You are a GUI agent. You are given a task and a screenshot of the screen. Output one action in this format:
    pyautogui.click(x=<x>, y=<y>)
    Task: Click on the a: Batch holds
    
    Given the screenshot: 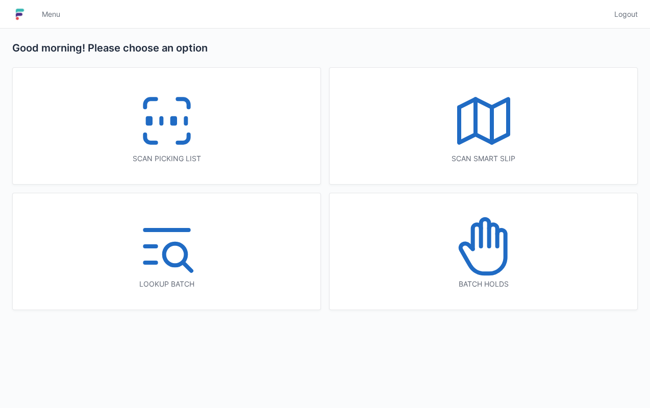 What is the action you would take?
    pyautogui.click(x=483, y=251)
    